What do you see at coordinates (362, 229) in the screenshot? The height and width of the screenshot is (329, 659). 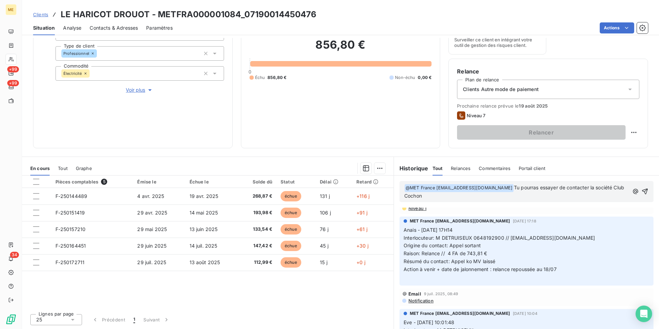 I see `span: +61 j` at bounding box center [362, 229].